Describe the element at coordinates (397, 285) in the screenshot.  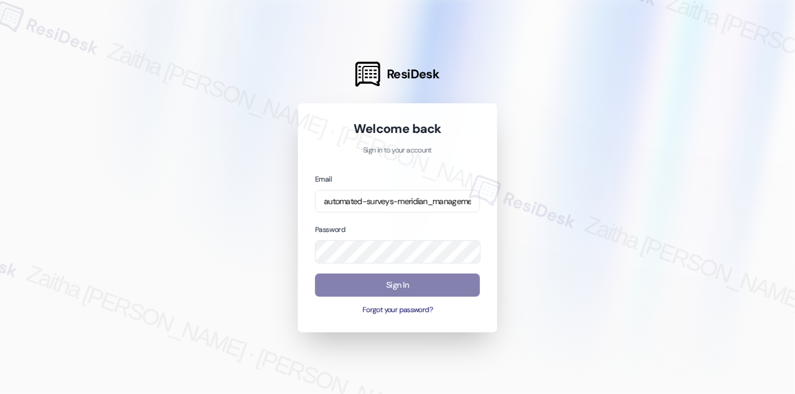
I see `button: Sign In` at that location.